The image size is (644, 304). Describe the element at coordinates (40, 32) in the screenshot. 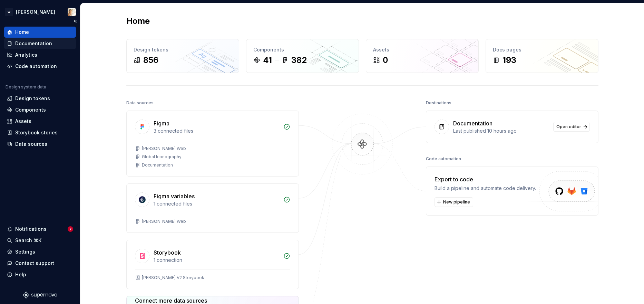

I see `a: Home` at that location.